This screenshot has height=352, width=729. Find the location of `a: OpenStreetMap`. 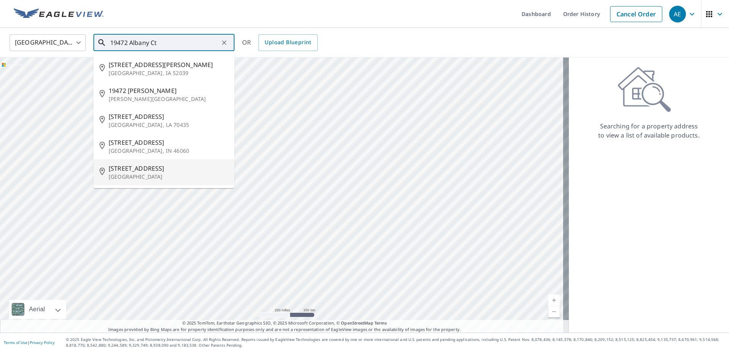

a: OpenStreetMap is located at coordinates (357, 323).